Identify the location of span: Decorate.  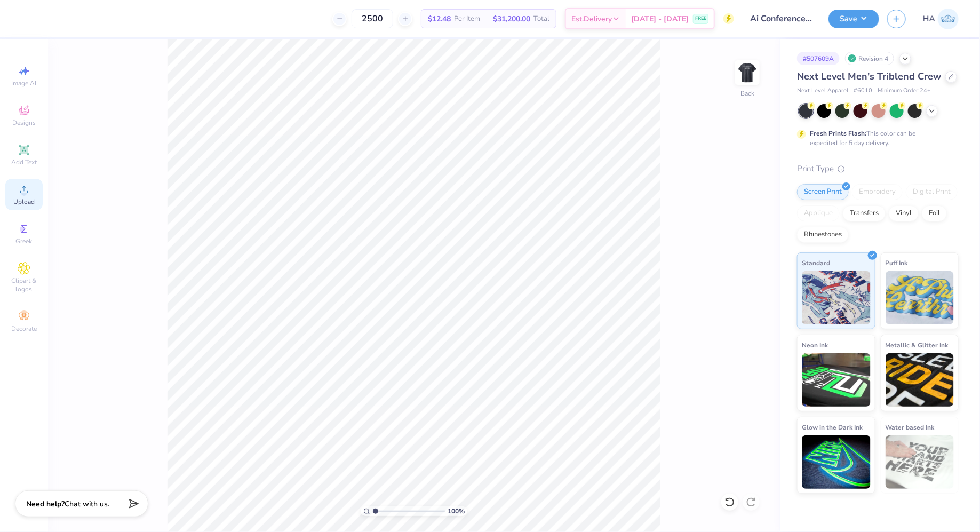
(24, 329).